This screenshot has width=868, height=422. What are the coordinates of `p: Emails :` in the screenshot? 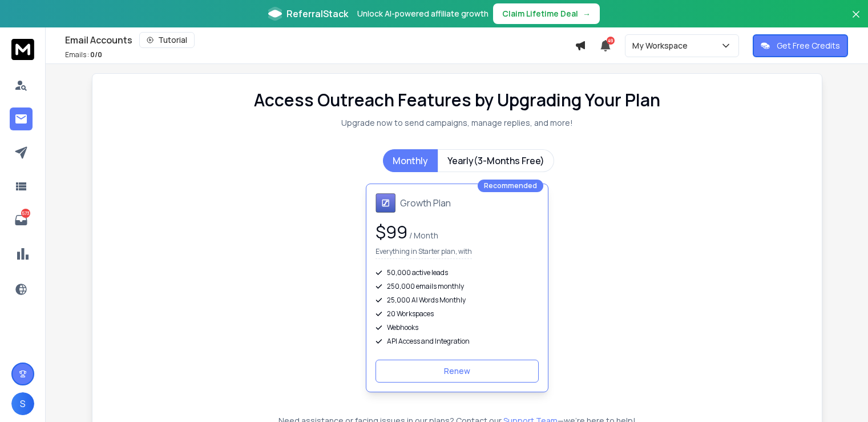 It's located at (84, 55).